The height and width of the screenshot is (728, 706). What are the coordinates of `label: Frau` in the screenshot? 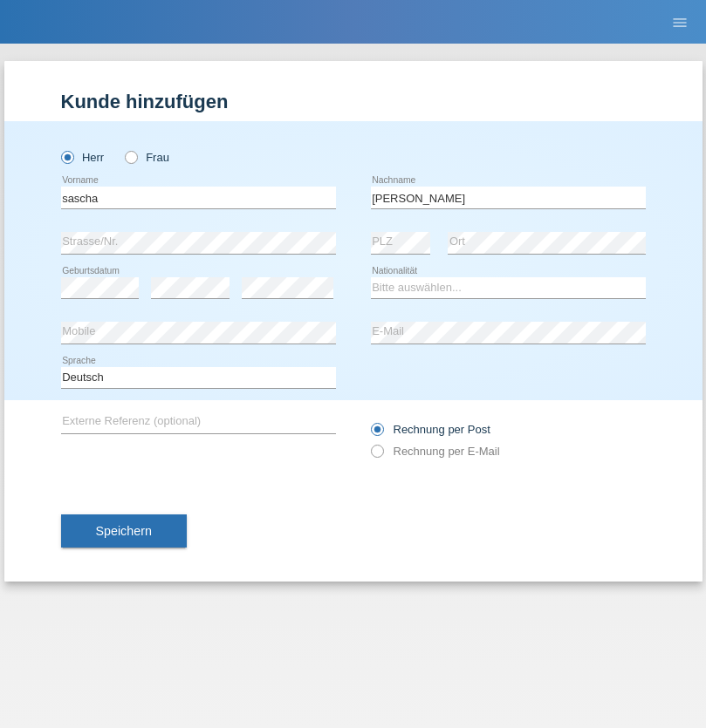 It's located at (147, 157).